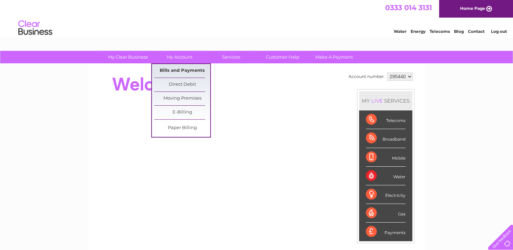 The image size is (513, 250). What do you see at coordinates (231, 57) in the screenshot?
I see `a: Services` at bounding box center [231, 57].